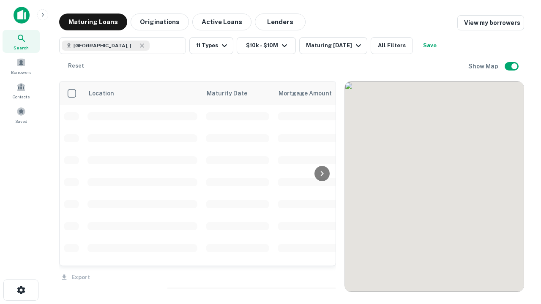 The width and height of the screenshot is (541, 304). What do you see at coordinates (93, 22) in the screenshot?
I see `button: Maturing Loans` at bounding box center [93, 22].